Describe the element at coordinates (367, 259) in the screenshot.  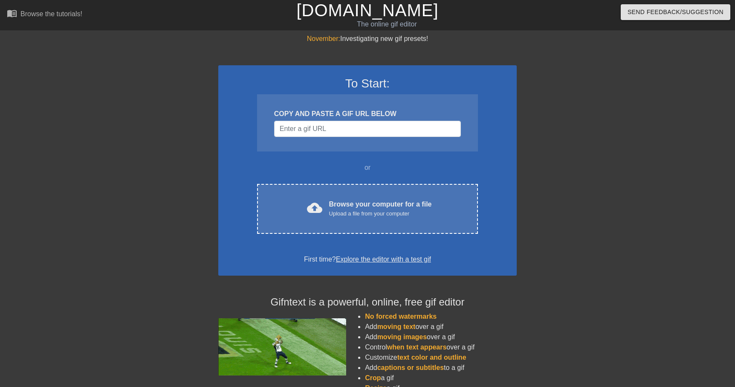
I see `div: First time?` at that location.